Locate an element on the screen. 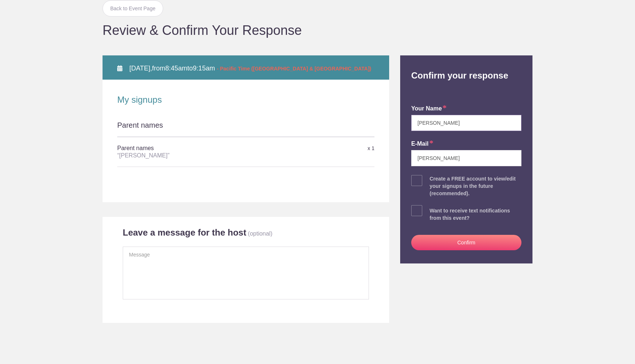 The width and height of the screenshot is (635, 364). h1: Review & Confirm Your Response is located at coordinates (318, 30).